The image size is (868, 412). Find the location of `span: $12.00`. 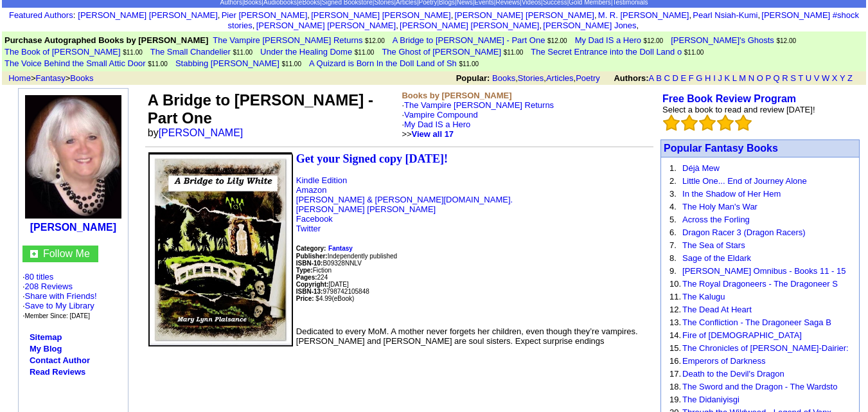

span: $12.00 is located at coordinates (653, 41).